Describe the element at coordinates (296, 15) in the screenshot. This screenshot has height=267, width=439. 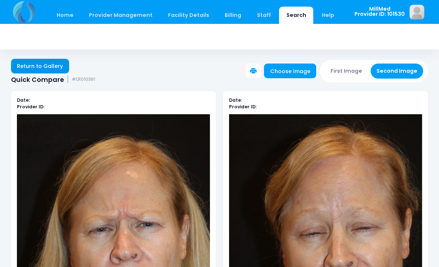
I see `a: Search` at that location.